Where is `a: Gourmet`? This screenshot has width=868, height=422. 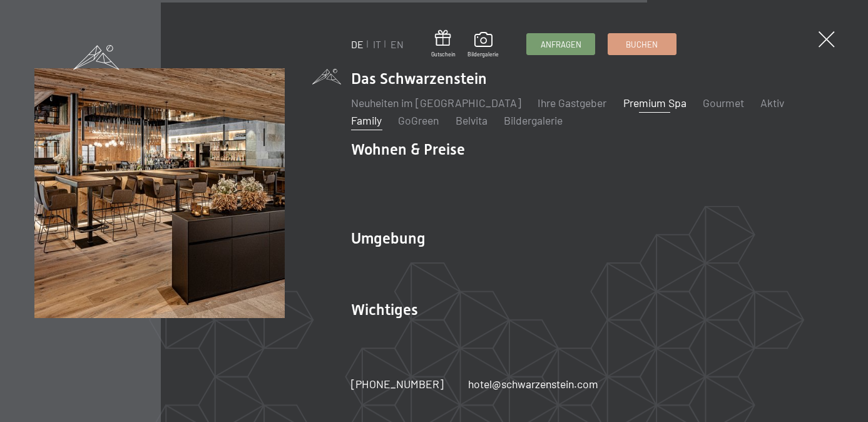 a: Gourmet is located at coordinates (723, 103).